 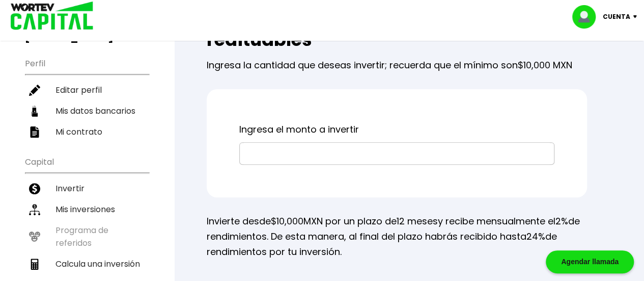 What do you see at coordinates (562, 221) in the screenshot?
I see `span: 2%` at bounding box center [562, 221].